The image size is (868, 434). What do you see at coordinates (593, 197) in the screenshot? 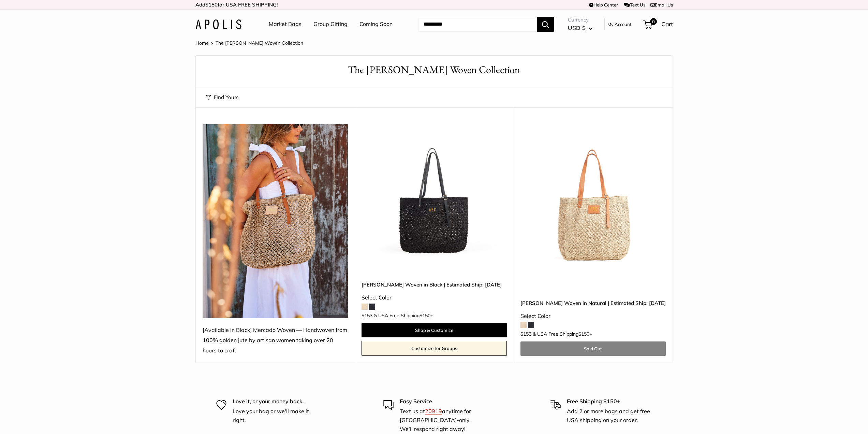
I see `img: Mercado Woven in Natural | Estimated Ship: Oct. 19th` at bounding box center [593, 197].